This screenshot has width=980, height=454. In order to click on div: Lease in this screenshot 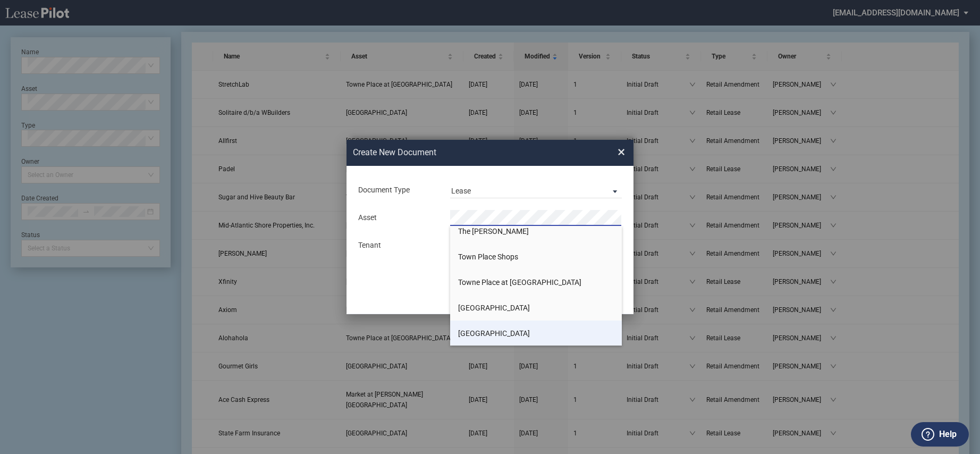, I will do `click(460, 191)`.